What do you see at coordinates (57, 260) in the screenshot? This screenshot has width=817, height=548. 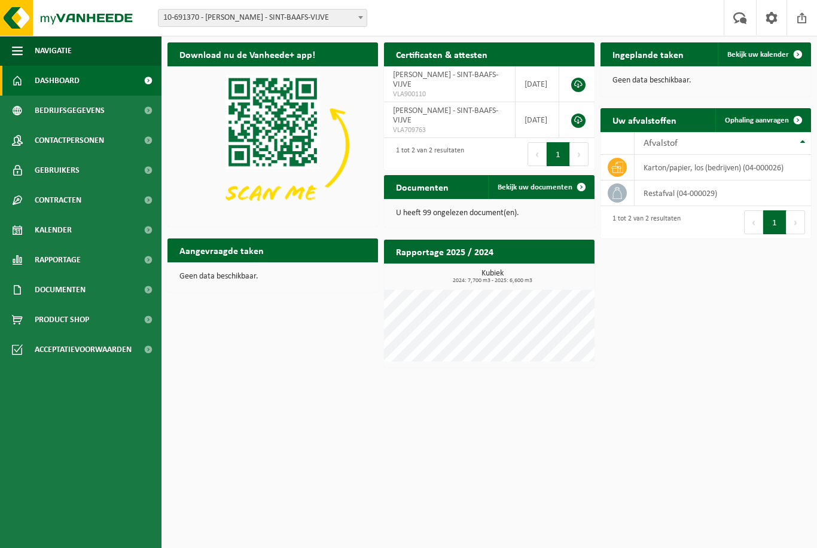 I see `span: Rapportage` at bounding box center [57, 260].